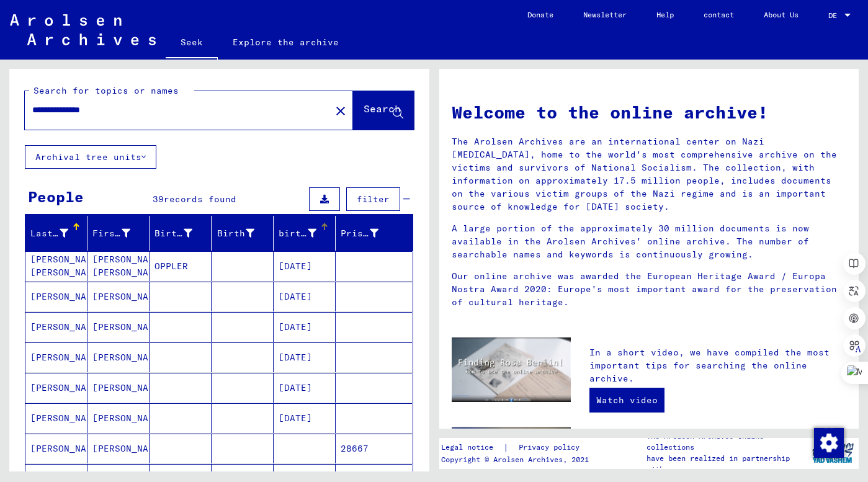  What do you see at coordinates (191, 42) in the screenshot?
I see `font: Seek` at bounding box center [191, 42].